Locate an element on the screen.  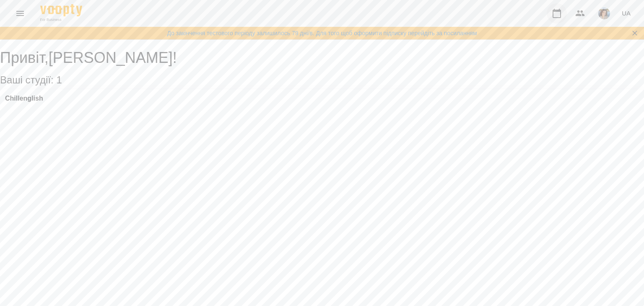
button: Закрити сповіщення is located at coordinates (635, 33).